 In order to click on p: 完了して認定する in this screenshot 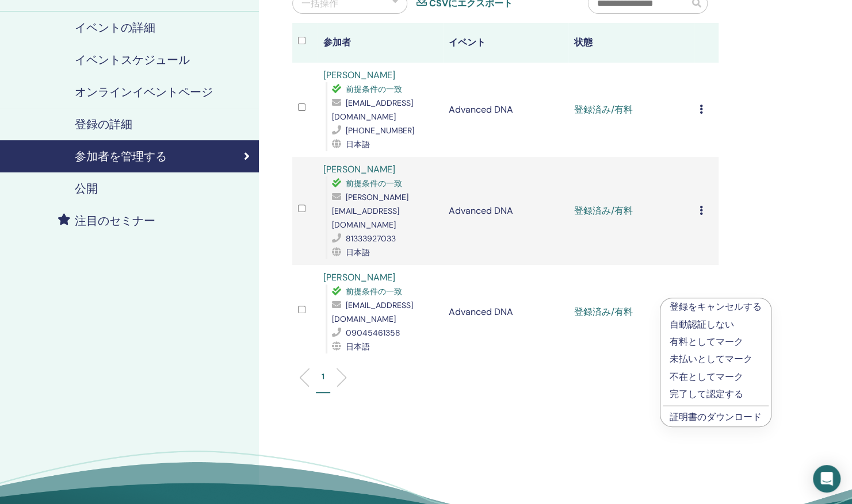, I will do `click(716, 394)`.